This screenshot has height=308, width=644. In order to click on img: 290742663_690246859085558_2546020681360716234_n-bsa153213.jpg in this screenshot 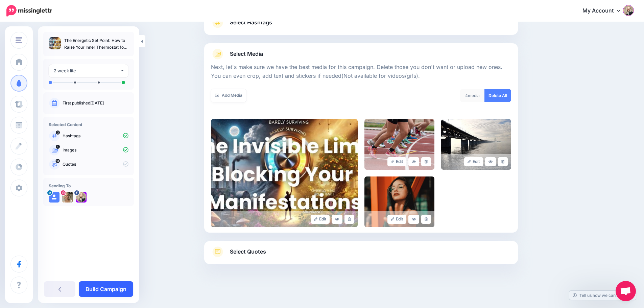, I will do `click(81, 197)`.